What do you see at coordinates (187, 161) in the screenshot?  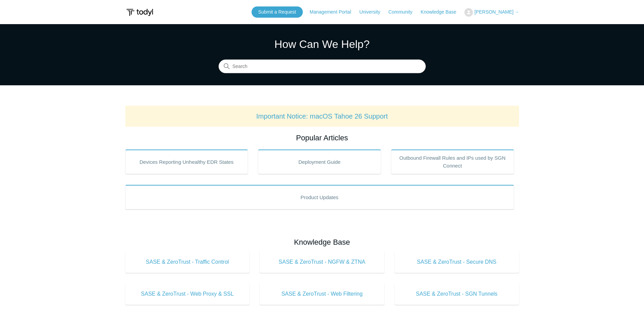 I see `a: Devices Reporting Unhealthy EDR States` at bounding box center [187, 161].